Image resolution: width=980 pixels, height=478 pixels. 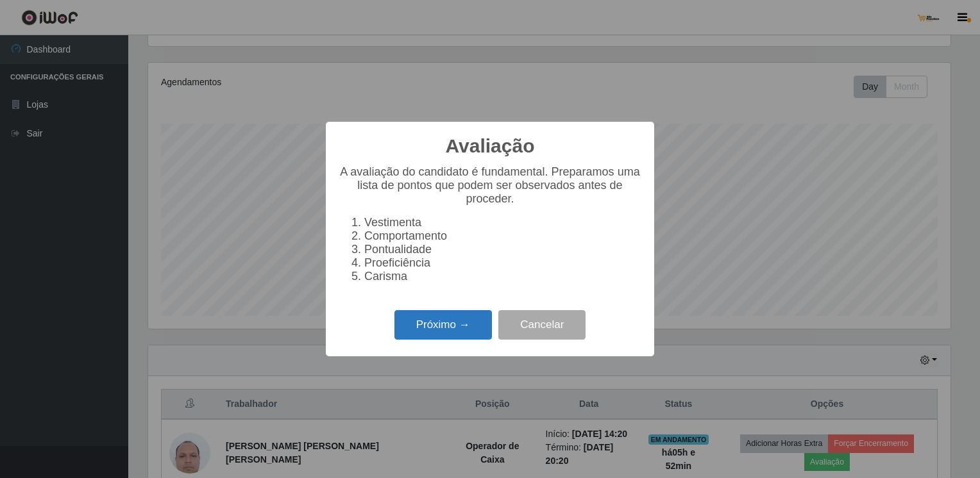 I want to click on li: Vestimenta, so click(x=503, y=222).